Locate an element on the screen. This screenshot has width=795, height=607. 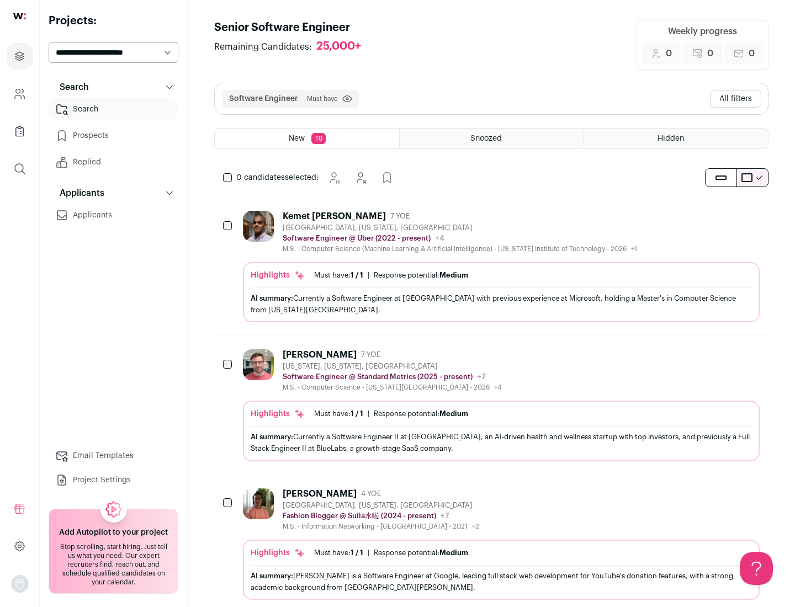
div: 25,000+ is located at coordinates (338, 46).